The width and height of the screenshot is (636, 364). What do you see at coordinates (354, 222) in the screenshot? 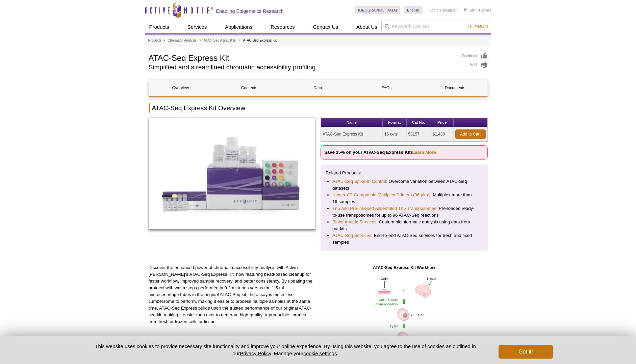
I see `a: Bioinformatic Services` at bounding box center [354, 222].